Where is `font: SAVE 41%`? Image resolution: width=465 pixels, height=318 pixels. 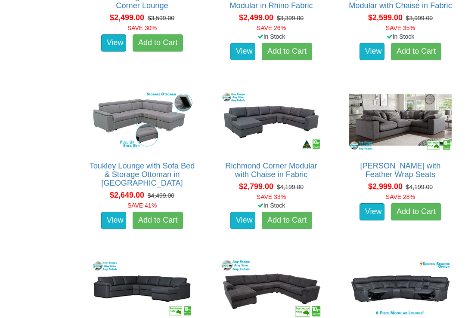
font: SAVE 41% is located at coordinates (142, 206).